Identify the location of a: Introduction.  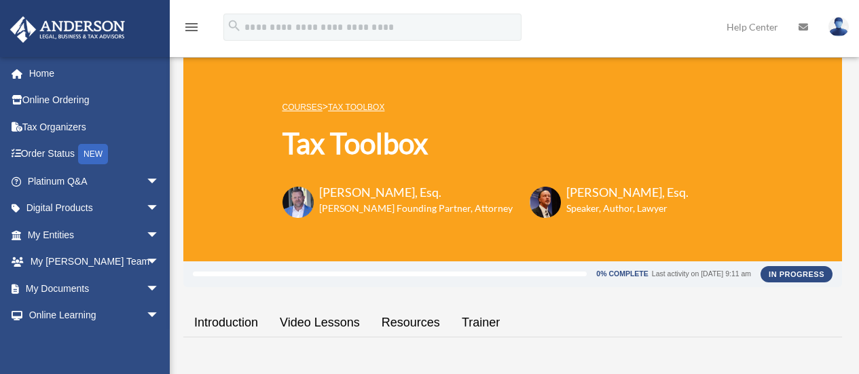
(226, 323).